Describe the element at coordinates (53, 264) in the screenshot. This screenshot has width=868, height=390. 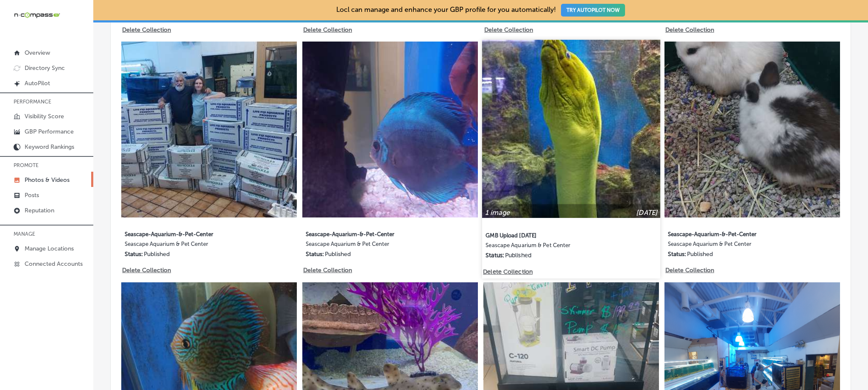
I see `p: Connected Accounts` at that location.